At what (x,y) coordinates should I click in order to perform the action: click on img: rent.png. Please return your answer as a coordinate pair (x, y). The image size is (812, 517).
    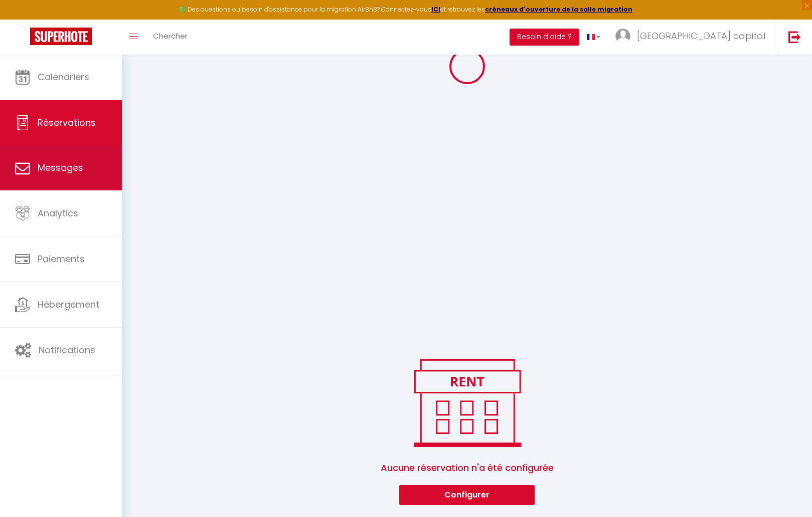
    Looking at the image, I should click on (467, 403).